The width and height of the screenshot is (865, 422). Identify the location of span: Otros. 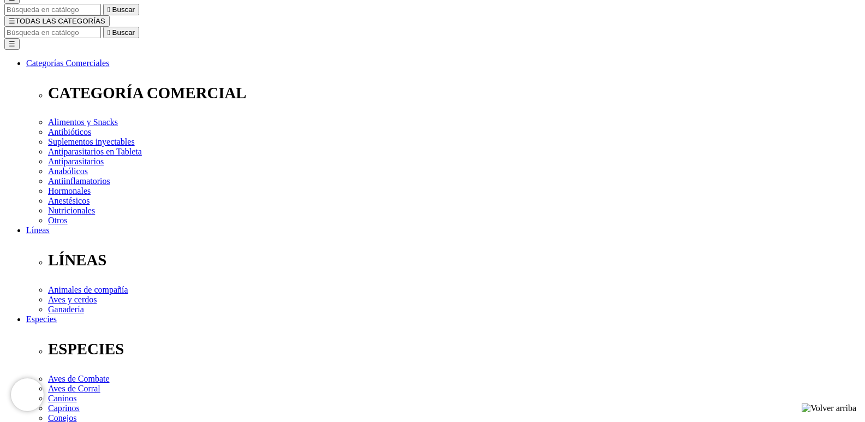
(58, 220).